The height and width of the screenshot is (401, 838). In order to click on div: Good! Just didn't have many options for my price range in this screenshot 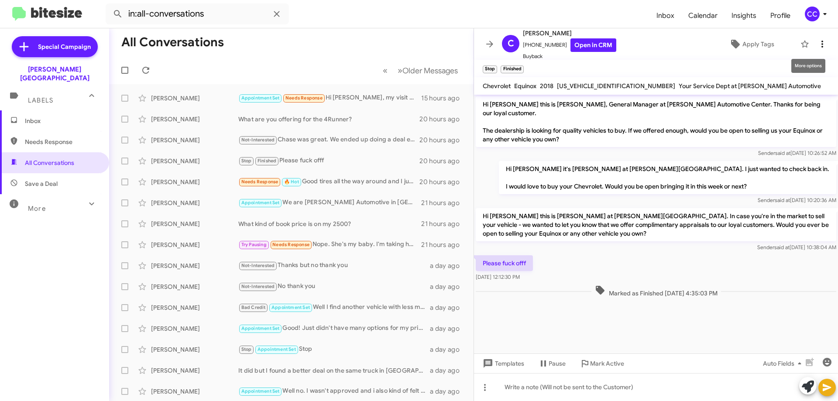, I will do `click(334, 328)`.